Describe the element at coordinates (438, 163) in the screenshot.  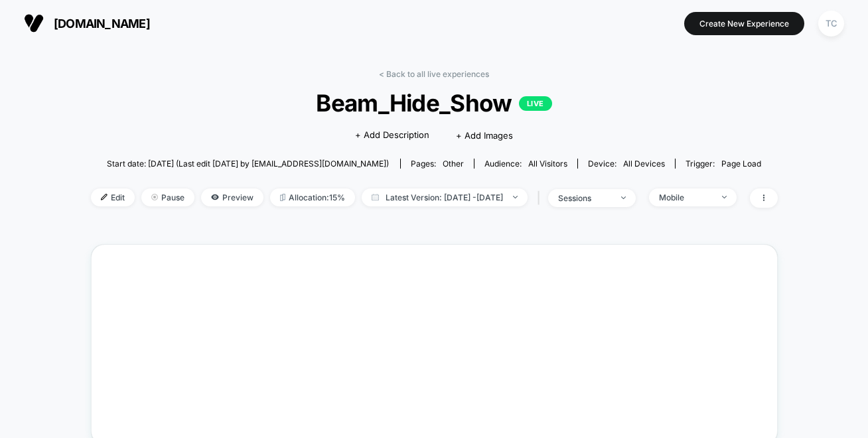
I see `div: Pages:` at that location.